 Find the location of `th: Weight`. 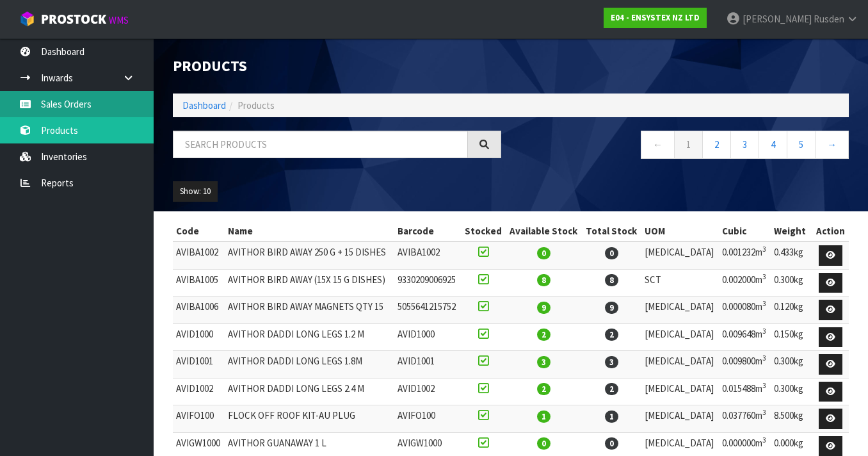

th: Weight is located at coordinates (791, 231).